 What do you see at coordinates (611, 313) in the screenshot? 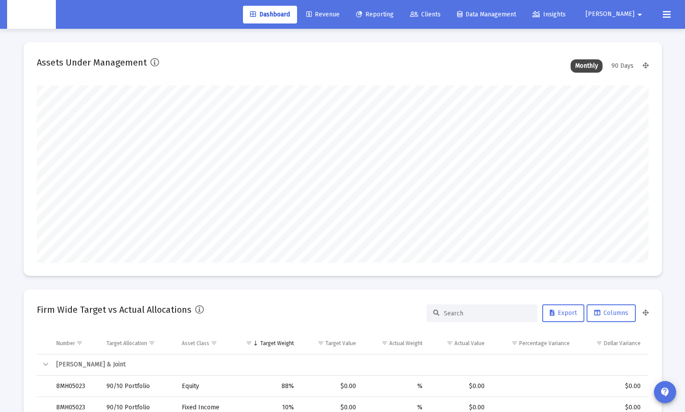
I see `button: Columns` at bounding box center [611, 313].